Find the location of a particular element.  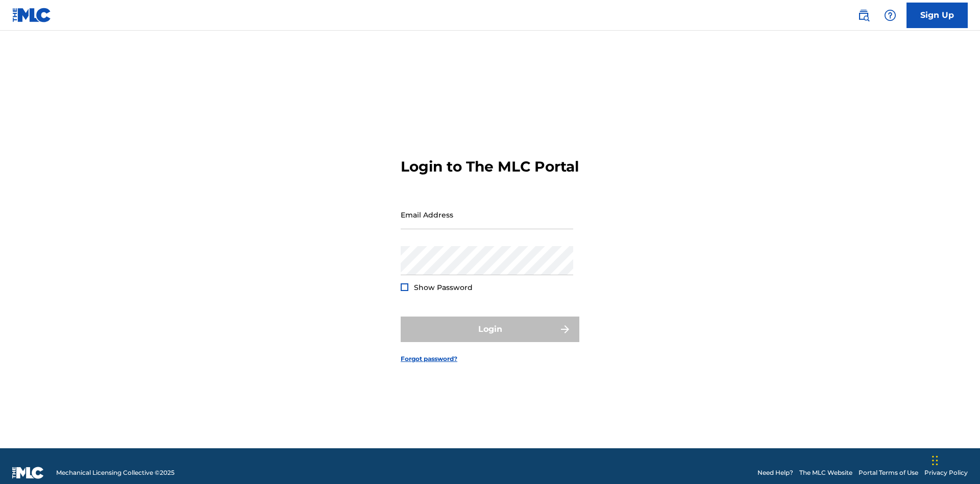

a: Privacy Policy is located at coordinates (946, 473).